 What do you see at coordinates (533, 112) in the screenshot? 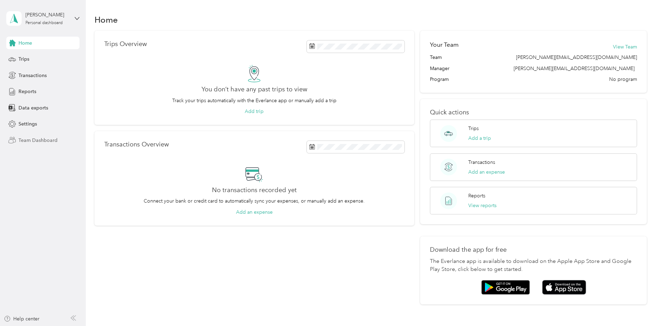
I see `p: Quick actions` at bounding box center [533, 112].